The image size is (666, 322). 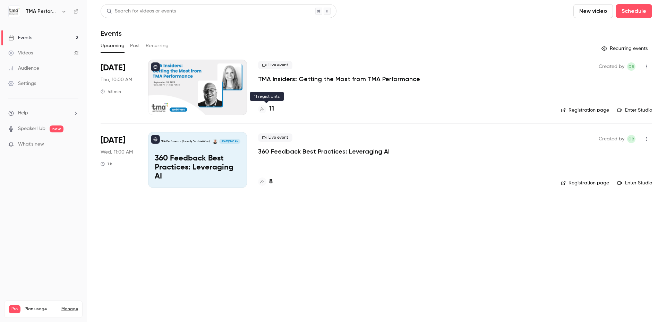 I want to click on button: Schedule, so click(x=634, y=11).